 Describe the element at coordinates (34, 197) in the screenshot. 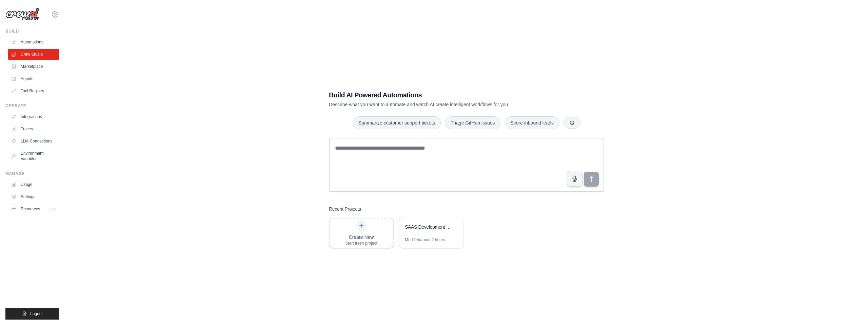

I see `a: Settings` at that location.